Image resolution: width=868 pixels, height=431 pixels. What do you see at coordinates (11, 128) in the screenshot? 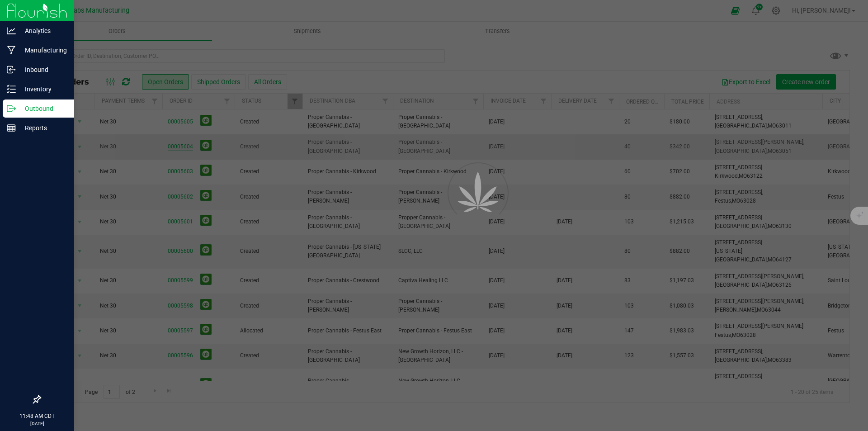
I see `inline-svg: Reports` at bounding box center [11, 128].